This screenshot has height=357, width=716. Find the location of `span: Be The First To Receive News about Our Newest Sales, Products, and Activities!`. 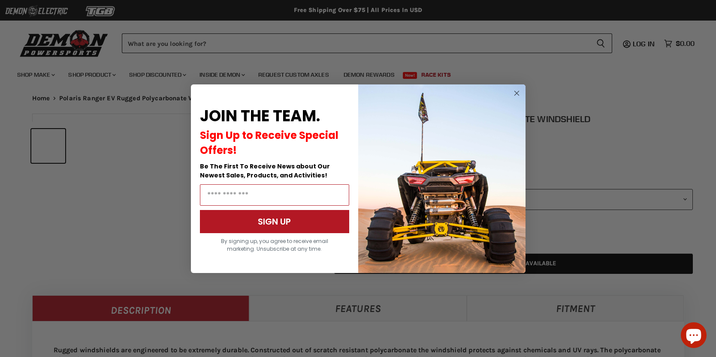

span: Be The First To Receive News about Our Newest Sales, Products, and Activities! is located at coordinates (265, 171).